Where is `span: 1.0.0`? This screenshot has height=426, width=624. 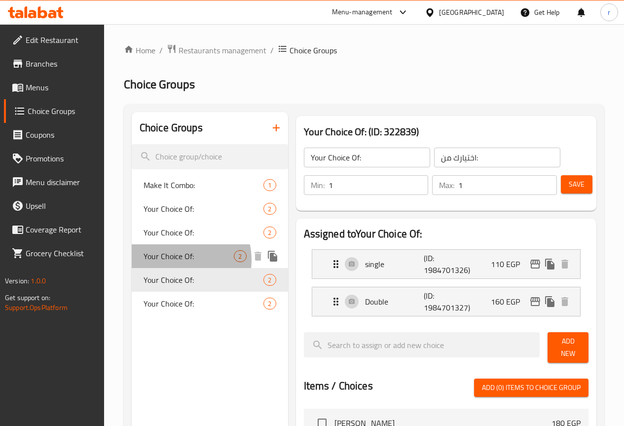 span: 1.0.0 is located at coordinates (38, 281).